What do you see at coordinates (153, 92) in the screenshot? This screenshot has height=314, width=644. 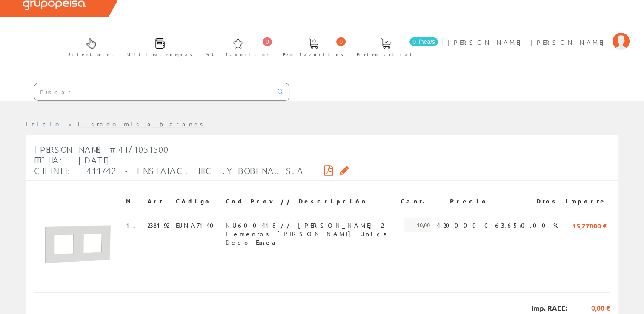 I see `input: Buscar ...` at bounding box center [153, 92].